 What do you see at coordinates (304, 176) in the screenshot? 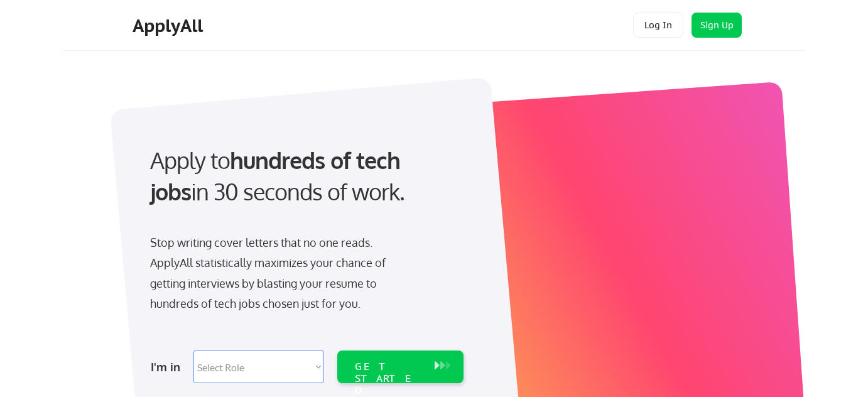
I see `div: Apply to in 30 seconds of work.` at bounding box center [304, 176].